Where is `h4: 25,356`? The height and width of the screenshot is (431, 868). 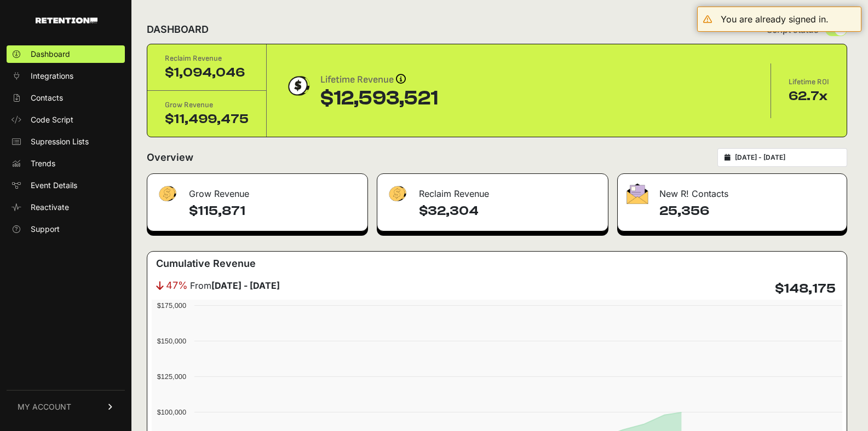
h4: 25,356 is located at coordinates (748, 211).